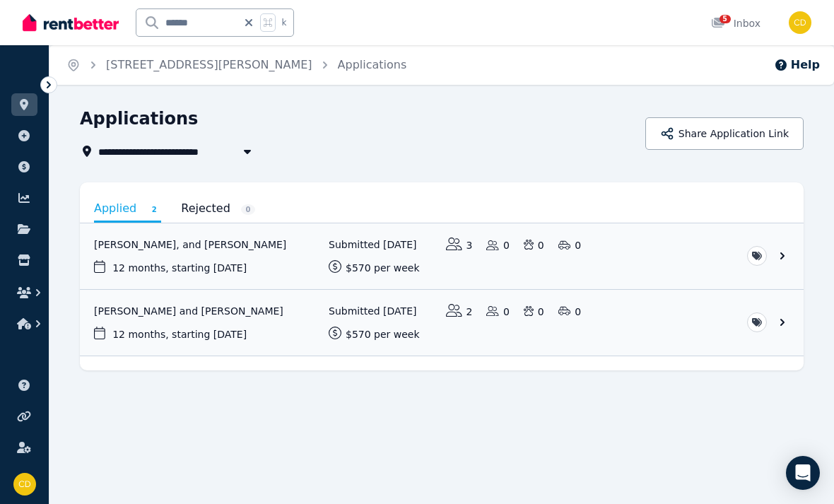  I want to click on button: Share Application Link, so click(724, 133).